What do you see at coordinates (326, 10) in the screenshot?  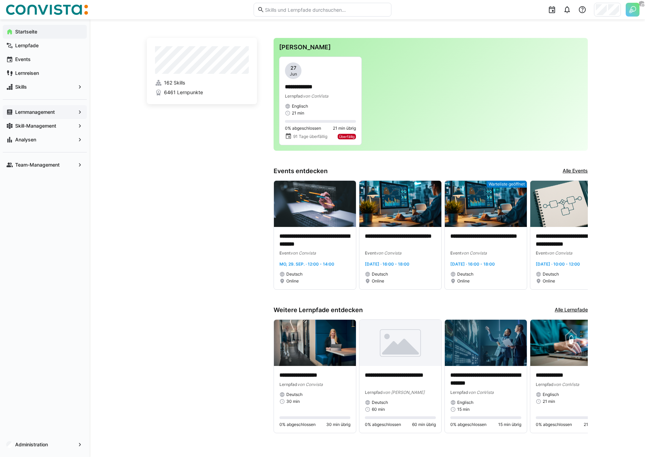 I see `input: Skills und Lernpfade durchsuchen…` at bounding box center [326, 10].